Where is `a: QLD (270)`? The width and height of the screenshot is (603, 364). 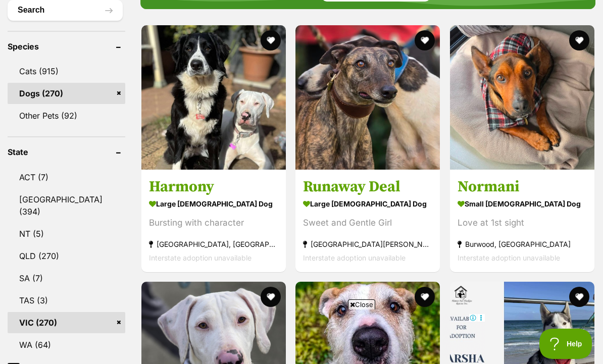 a: QLD (270) is located at coordinates (67, 256).